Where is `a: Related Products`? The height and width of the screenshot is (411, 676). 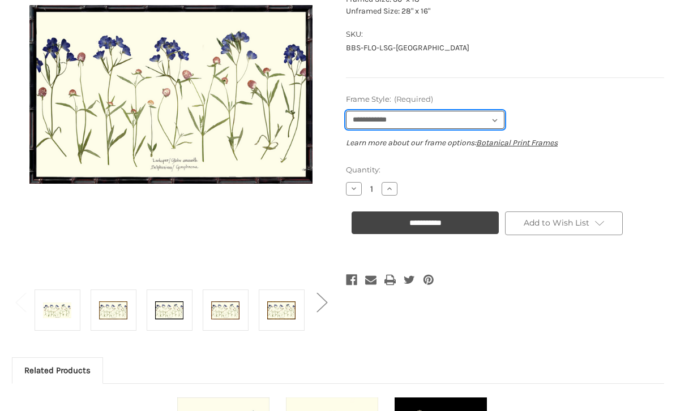 a: Related Products is located at coordinates (57, 371).